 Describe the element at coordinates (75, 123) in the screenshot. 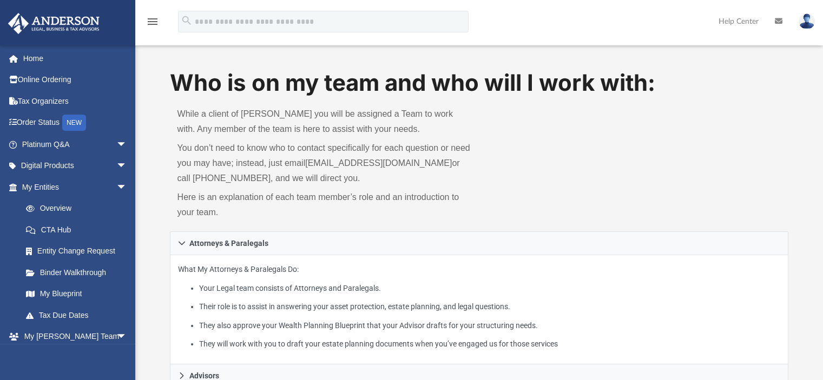

I see `a: Order StatusNEW` at that location.